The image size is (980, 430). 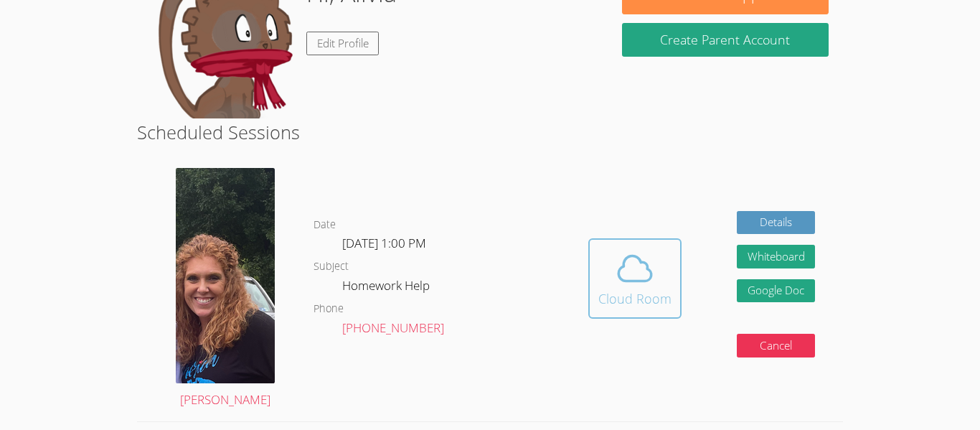 I want to click on a: Details, so click(x=777, y=223).